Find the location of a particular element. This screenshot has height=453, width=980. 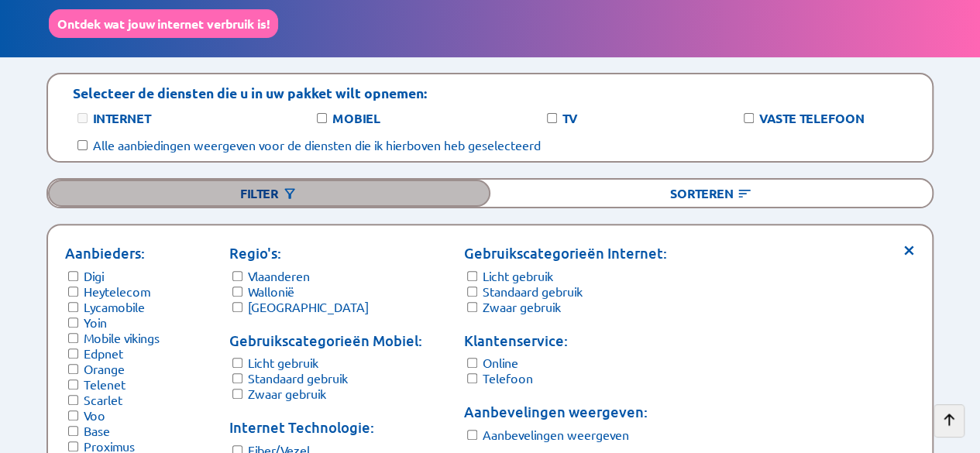

label: Heytelecom is located at coordinates (117, 291).